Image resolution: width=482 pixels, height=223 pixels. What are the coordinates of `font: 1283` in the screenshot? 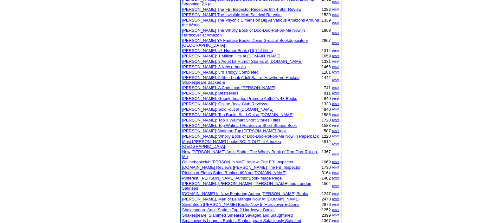 It's located at (326, 9).